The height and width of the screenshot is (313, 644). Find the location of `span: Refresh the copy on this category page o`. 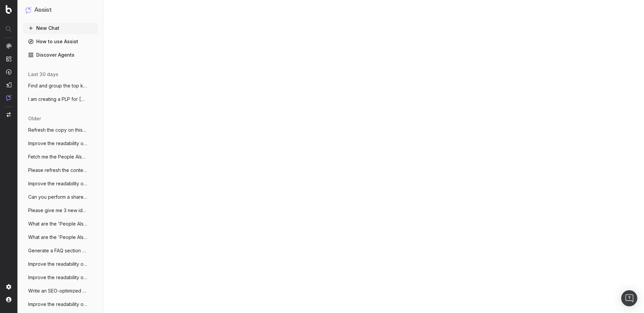

span: Refresh the copy on this category page o is located at coordinates (58, 130).